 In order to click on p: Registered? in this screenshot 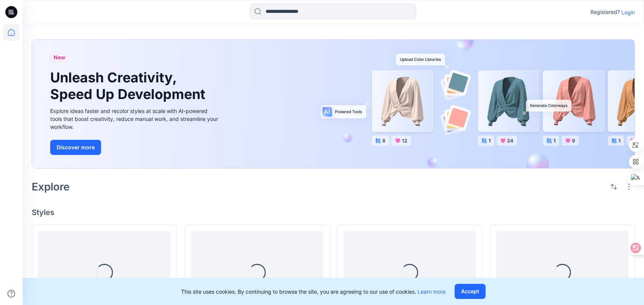, I will do `click(605, 12)`.